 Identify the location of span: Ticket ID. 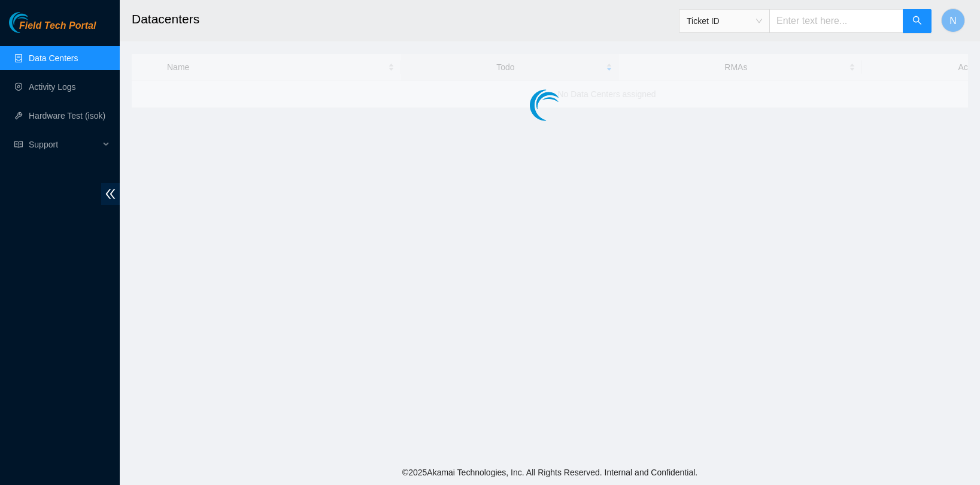
(724, 21).